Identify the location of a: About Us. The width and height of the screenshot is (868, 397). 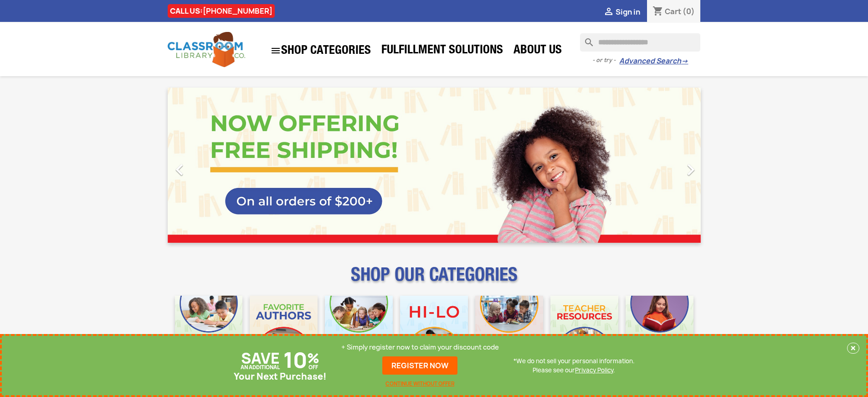
(538, 51).